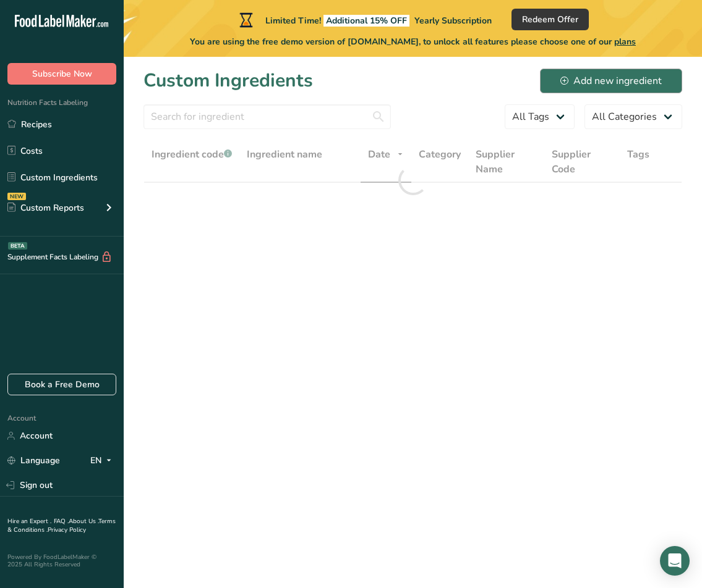 Image resolution: width=702 pixels, height=588 pixels. I want to click on a: FAQ ., so click(61, 522).